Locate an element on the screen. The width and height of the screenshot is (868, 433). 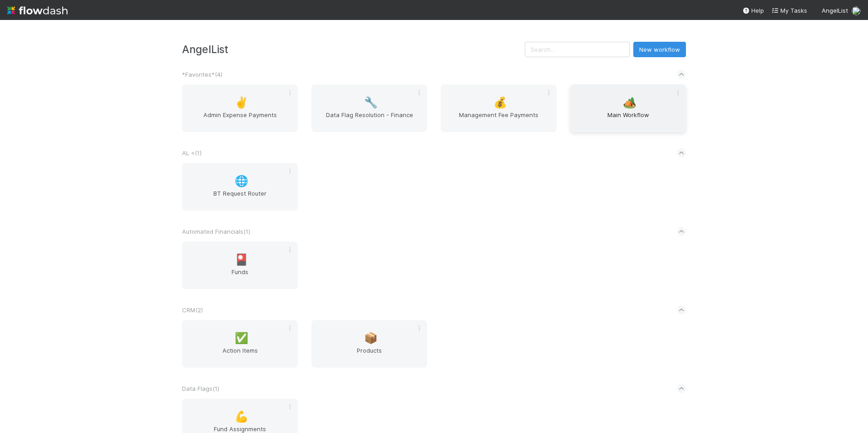
span: *Favorites* ( 4 ) is located at coordinates (202, 74).